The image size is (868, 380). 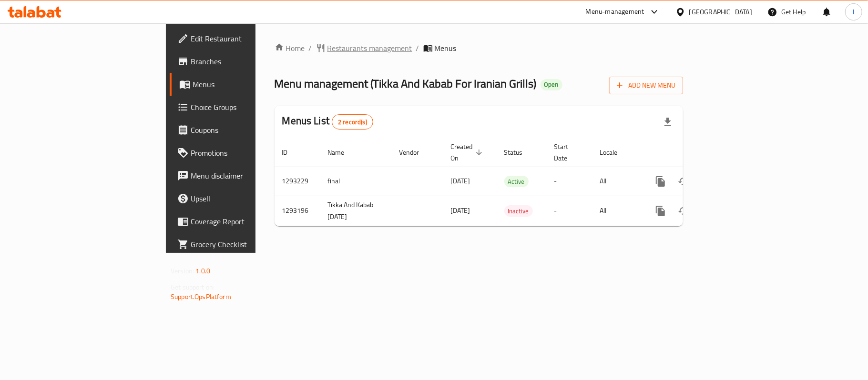 What do you see at coordinates (468, 152) in the screenshot?
I see `span: Created On` at bounding box center [468, 152].